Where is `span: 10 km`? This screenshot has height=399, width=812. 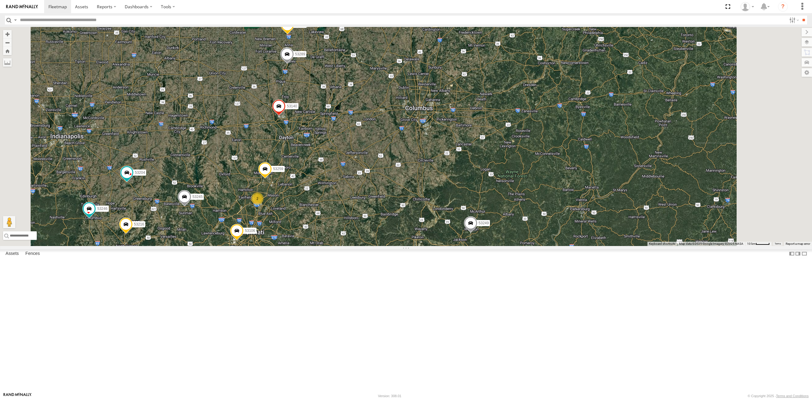
span: 10 km is located at coordinates (751, 244).